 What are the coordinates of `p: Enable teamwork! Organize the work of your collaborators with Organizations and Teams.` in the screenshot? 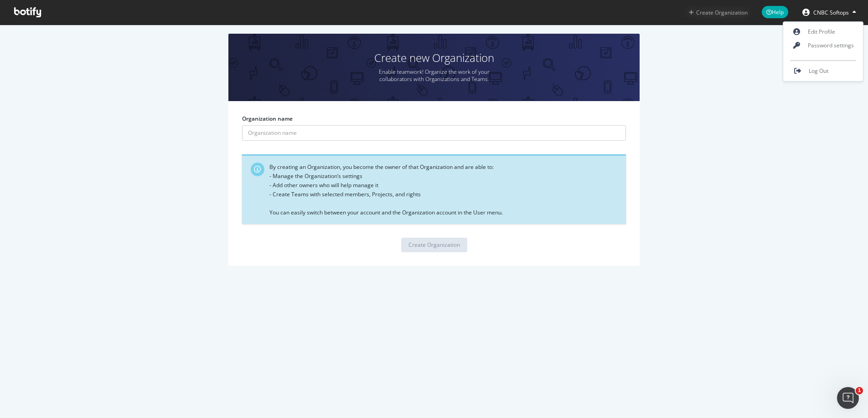 It's located at (434, 76).